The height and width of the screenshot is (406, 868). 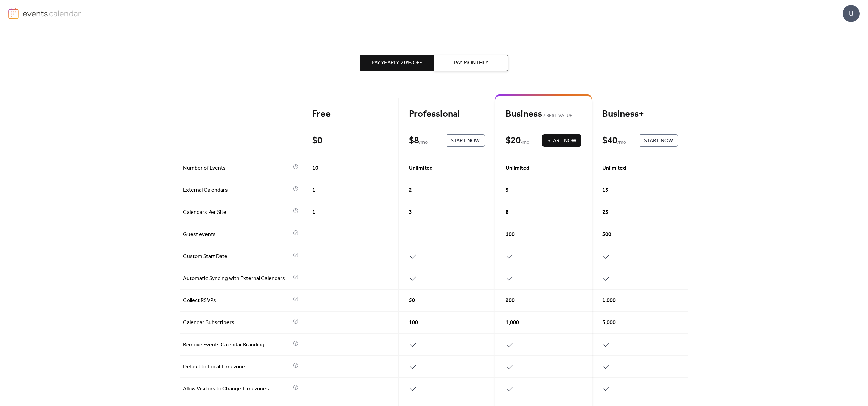 I want to click on div: $ 0, so click(x=318, y=141).